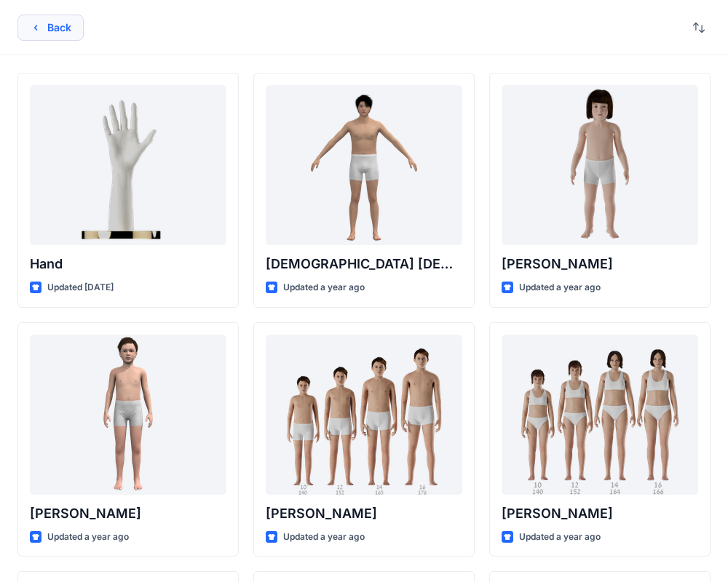  What do you see at coordinates (128, 415) in the screenshot?
I see `a: Emil` at bounding box center [128, 415].